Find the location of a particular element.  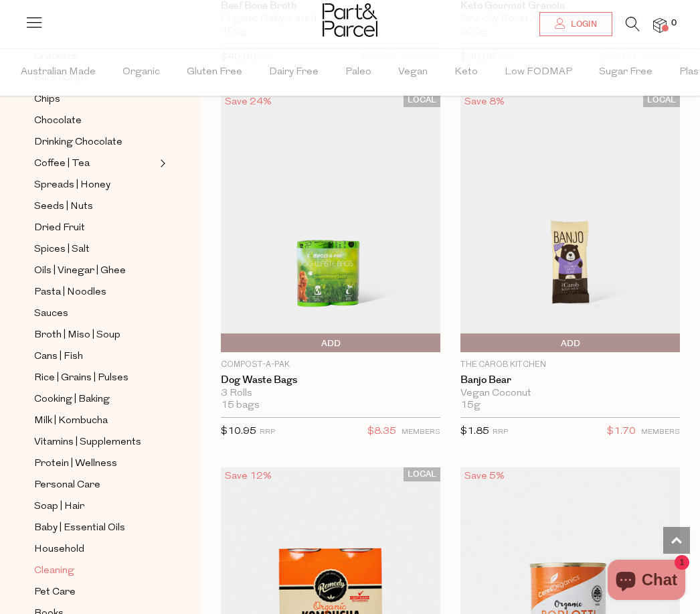

span: Paleo is located at coordinates (358, 72).